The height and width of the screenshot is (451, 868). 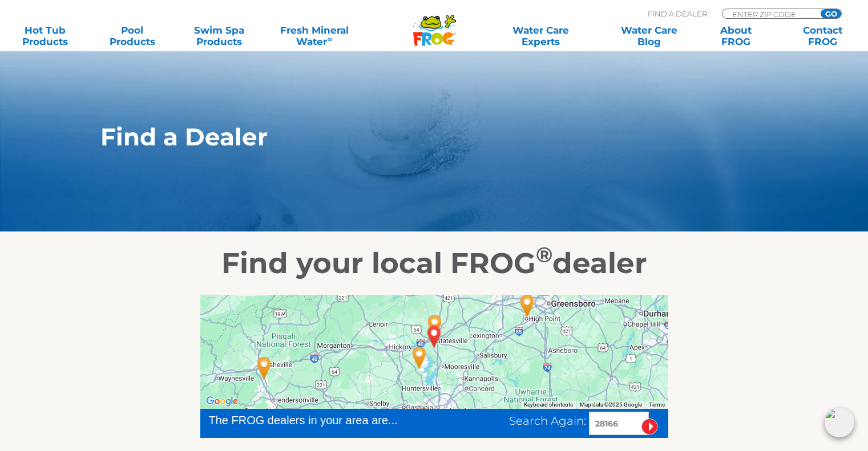 What do you see at coordinates (769, 14) in the screenshot?
I see `input: Zip Code Form` at bounding box center [769, 14].